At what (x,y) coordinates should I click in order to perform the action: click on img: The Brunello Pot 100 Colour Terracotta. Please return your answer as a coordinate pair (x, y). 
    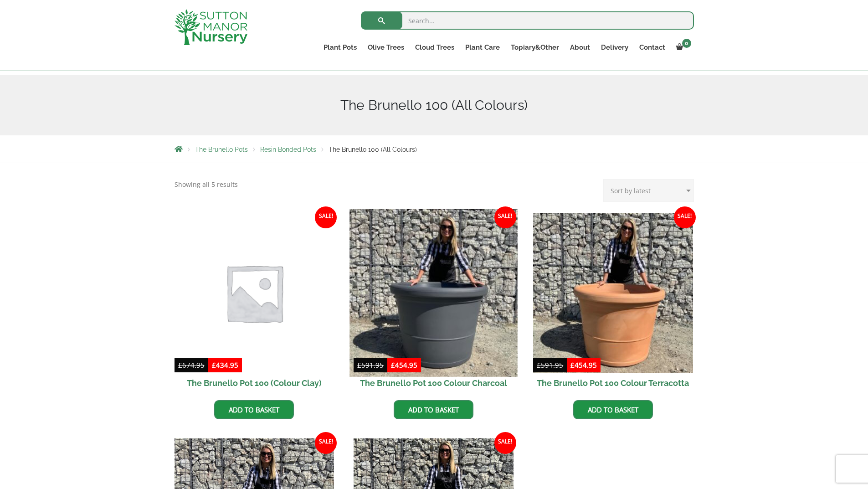
    Looking at the image, I should click on (613, 293).